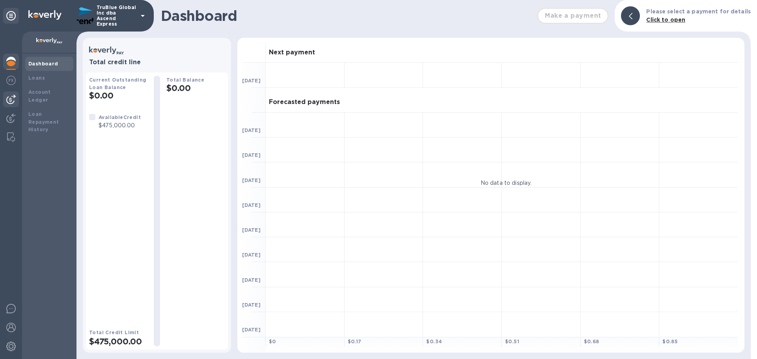 The width and height of the screenshot is (757, 359). I want to click on p: $475,000.00, so click(119, 125).